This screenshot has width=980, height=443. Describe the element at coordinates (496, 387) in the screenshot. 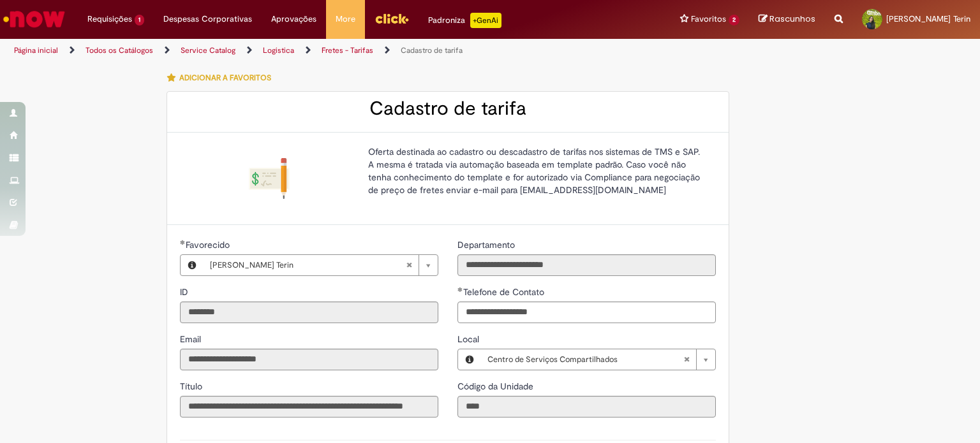

I see `label: Somente leitura - Código da Unidade` at that location.